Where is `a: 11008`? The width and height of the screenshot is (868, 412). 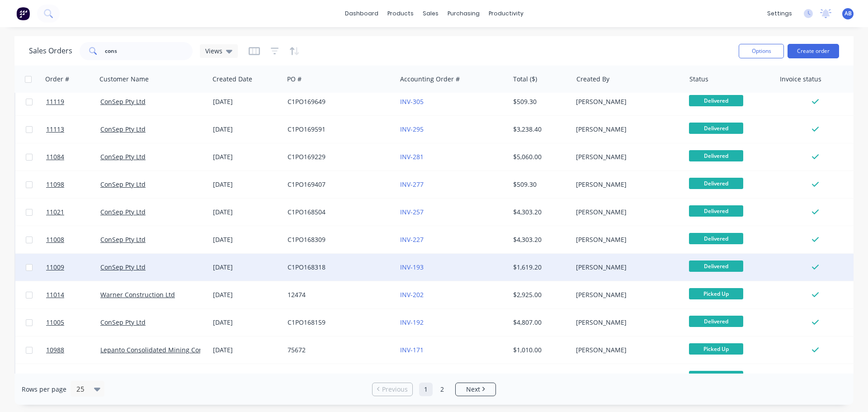 a: 11008 is located at coordinates (73, 240).